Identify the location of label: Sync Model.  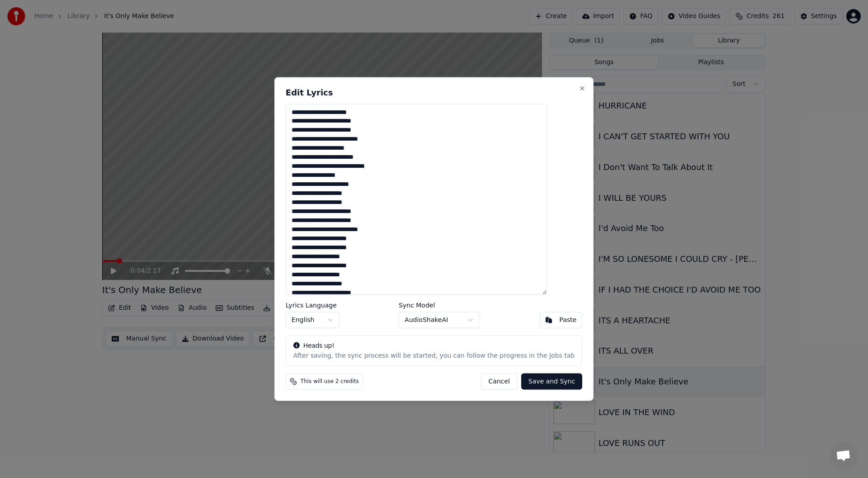
(439, 305).